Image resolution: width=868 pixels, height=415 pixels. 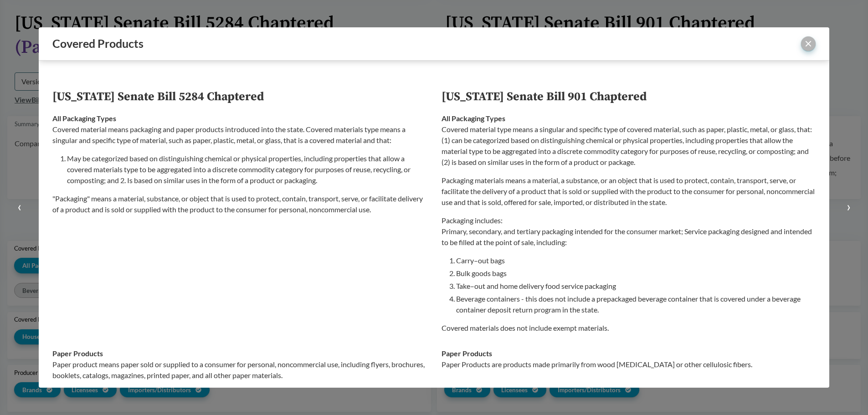 What do you see at coordinates (629, 146) in the screenshot?
I see `p: Covered material type means a singular and specific type of covered material, such as paper, plas...` at bounding box center [629, 146].